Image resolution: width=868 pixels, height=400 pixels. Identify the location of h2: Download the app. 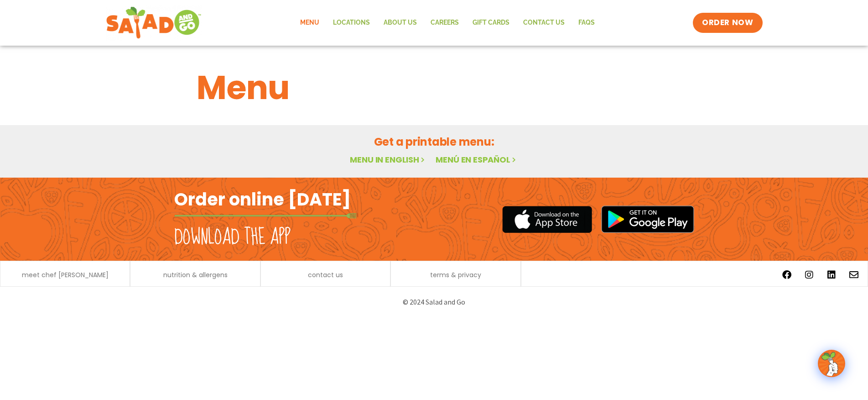
(232, 238).